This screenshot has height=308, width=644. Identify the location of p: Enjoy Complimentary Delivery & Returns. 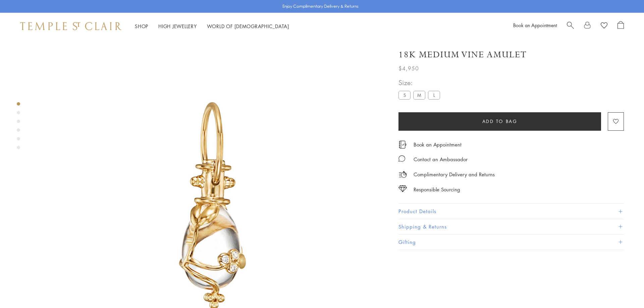
(320, 6).